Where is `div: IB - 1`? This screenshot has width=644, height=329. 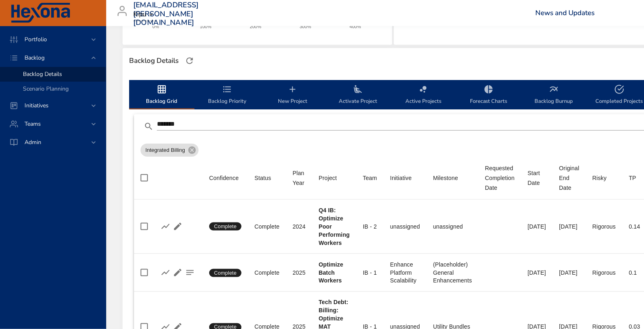
div: IB - 1 is located at coordinates (370, 273).